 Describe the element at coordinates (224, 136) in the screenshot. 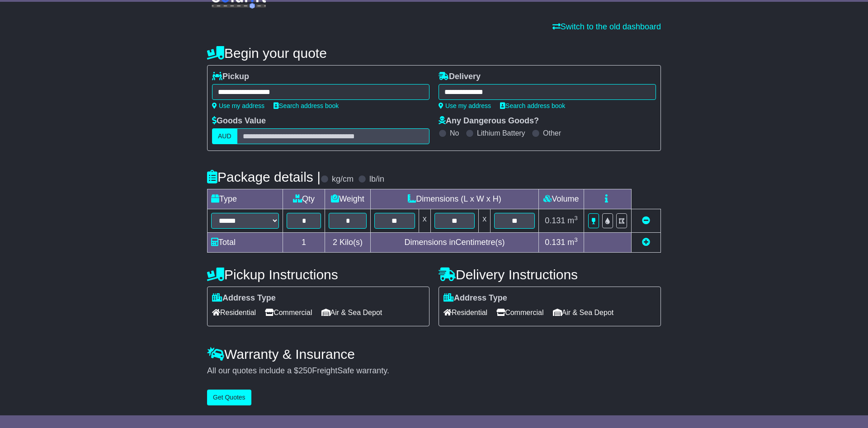

I see `label: AUD` at that location.